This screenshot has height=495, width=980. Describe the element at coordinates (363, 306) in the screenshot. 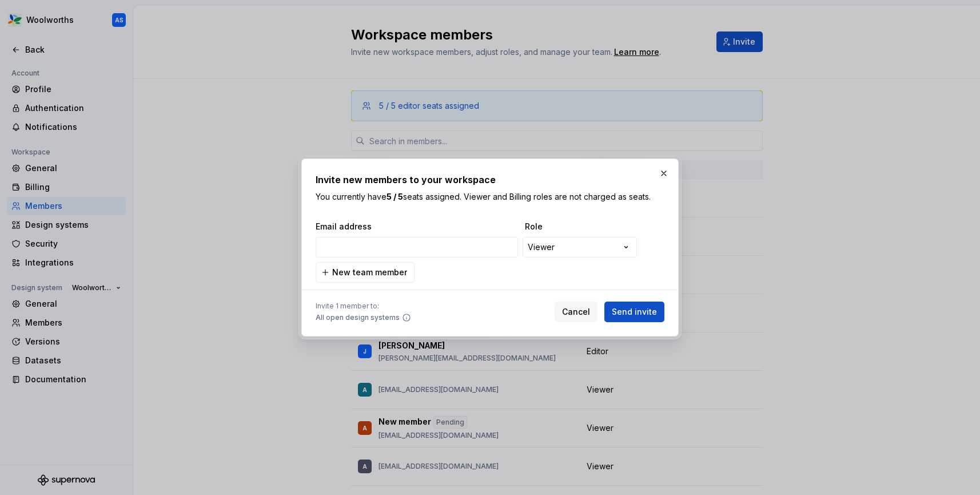

I see `span: Invite 1 member to:` at that location.